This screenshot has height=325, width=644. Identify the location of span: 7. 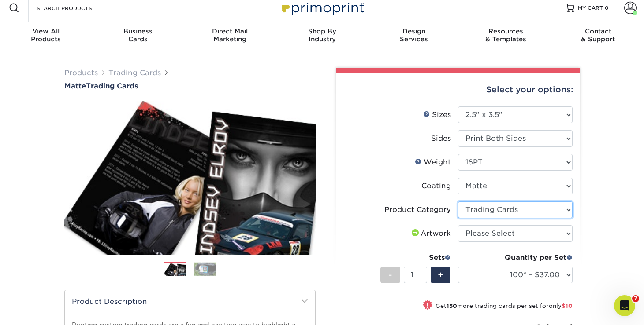
(635, 299).